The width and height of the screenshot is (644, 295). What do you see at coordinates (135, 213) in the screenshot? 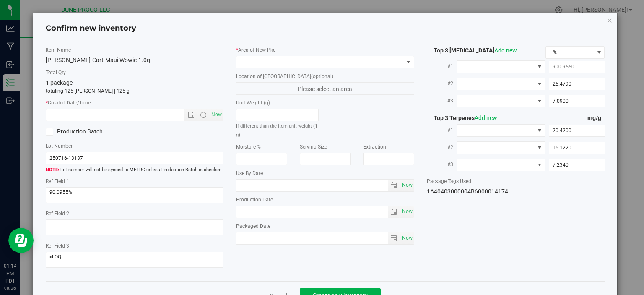
I see `label: Ref Field 2` at bounding box center [135, 213].